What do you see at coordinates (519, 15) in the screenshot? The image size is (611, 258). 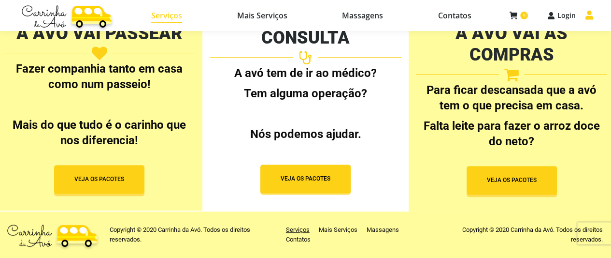 I see `a: 0` at bounding box center [519, 15].